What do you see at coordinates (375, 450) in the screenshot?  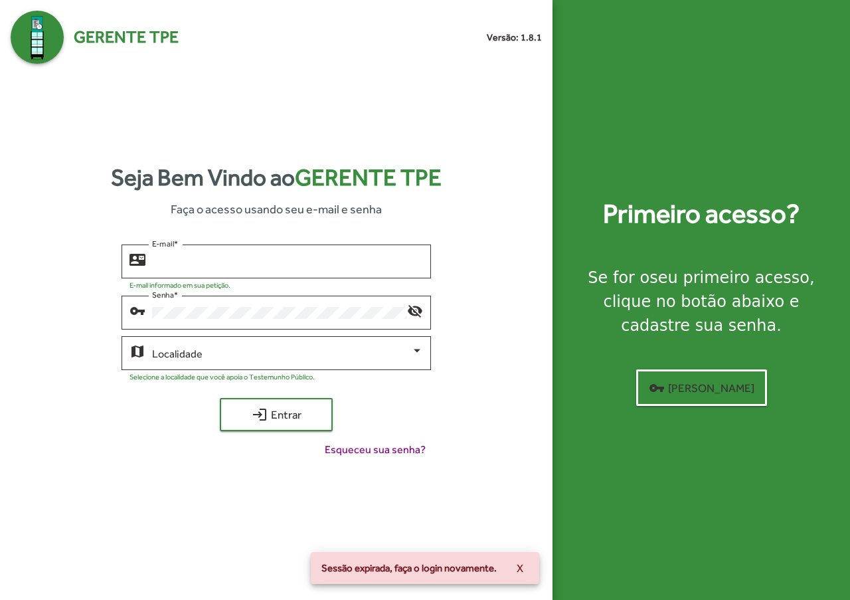 I see `span: Esqueceu sua senha?` at bounding box center [375, 450].